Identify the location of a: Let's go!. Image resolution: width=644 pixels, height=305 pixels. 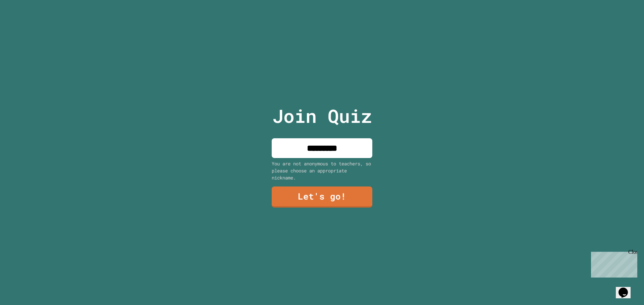
(322, 197).